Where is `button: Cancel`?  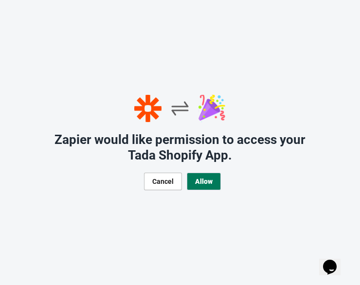
button: Cancel is located at coordinates (163, 181).